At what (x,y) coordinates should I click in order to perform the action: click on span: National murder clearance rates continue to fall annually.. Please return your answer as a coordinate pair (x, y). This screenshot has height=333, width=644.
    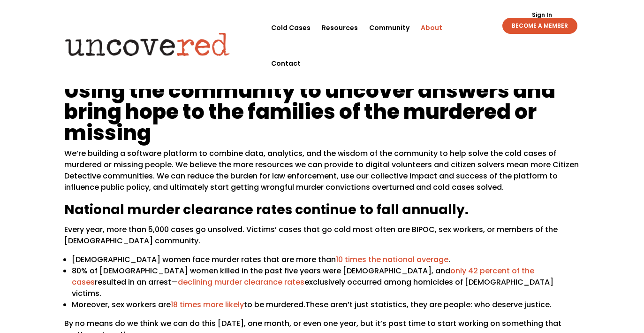
    Looking at the image, I should click on (266, 210).